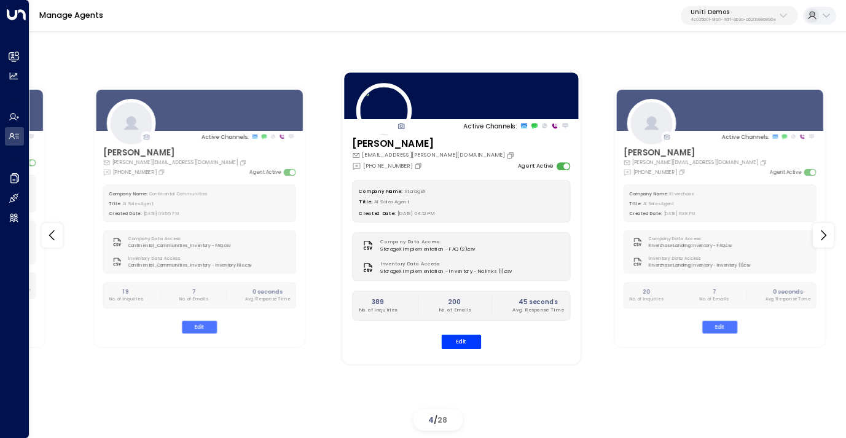 The image size is (846, 438). I want to click on h2: 200, so click(455, 301).